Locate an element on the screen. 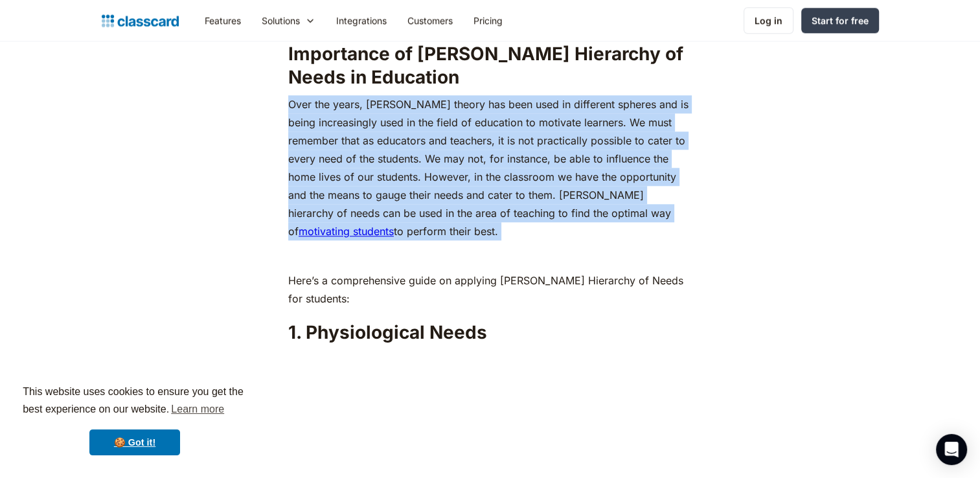 Image resolution: width=980 pixels, height=478 pixels. div: Open Intercom Messenger is located at coordinates (952, 450).